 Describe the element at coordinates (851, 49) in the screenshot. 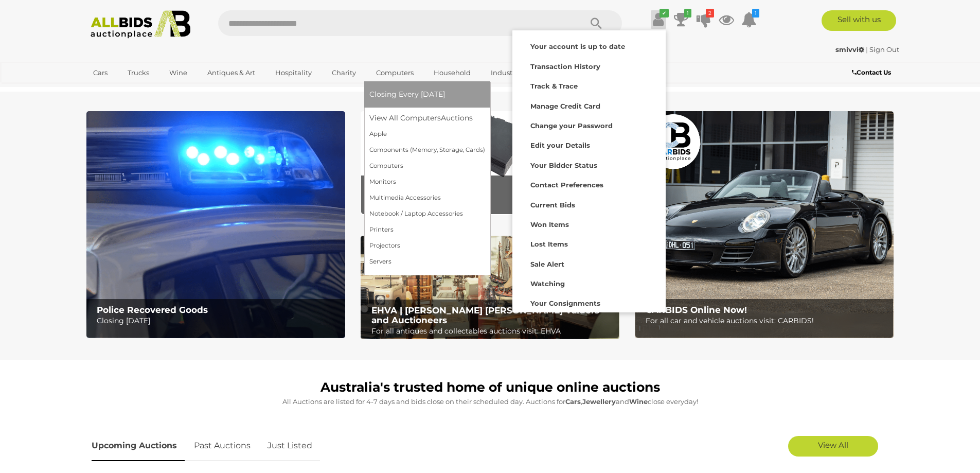

I see `a: smivvi` at that location.